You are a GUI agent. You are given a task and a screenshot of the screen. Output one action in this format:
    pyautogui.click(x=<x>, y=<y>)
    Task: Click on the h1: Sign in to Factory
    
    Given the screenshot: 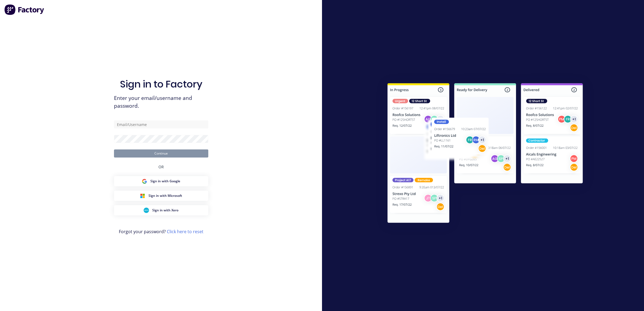 What is the action you would take?
    pyautogui.click(x=161, y=84)
    